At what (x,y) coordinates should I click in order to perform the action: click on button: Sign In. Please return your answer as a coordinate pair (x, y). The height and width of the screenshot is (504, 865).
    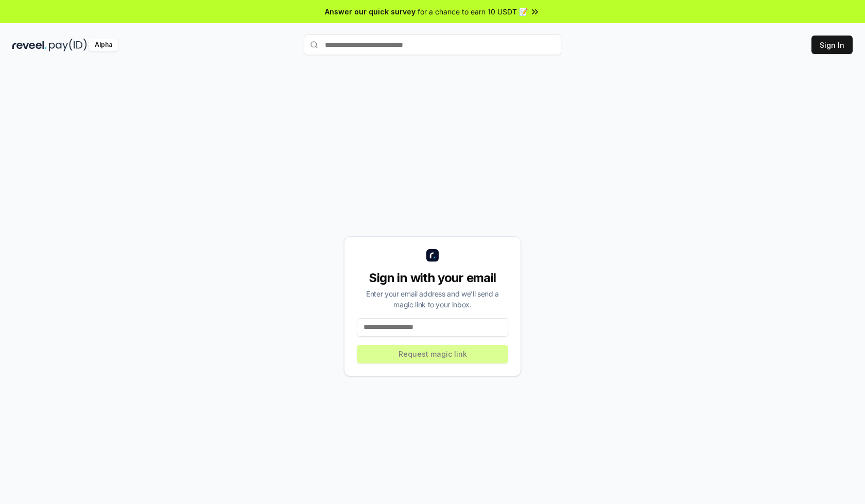
    Looking at the image, I should click on (832, 45).